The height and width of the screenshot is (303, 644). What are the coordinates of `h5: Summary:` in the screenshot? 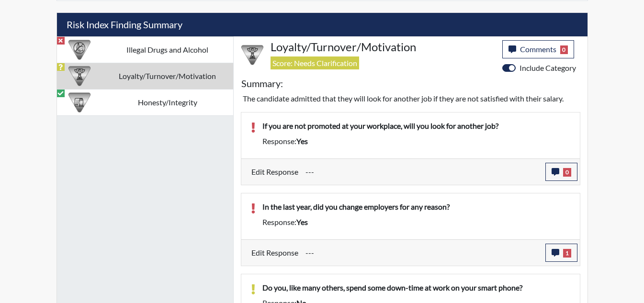 It's located at (262, 83).